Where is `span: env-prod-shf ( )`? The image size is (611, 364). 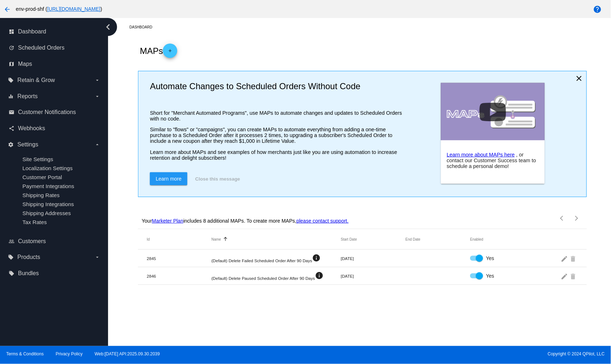
span: env-prod-shf ( ) is located at coordinates (59, 9).